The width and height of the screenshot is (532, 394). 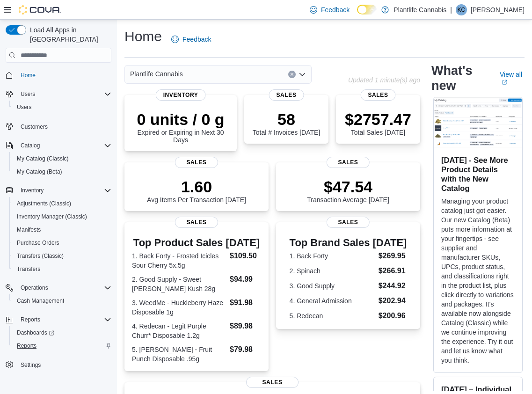 I want to click on span: Dark Mode, so click(x=357, y=15).